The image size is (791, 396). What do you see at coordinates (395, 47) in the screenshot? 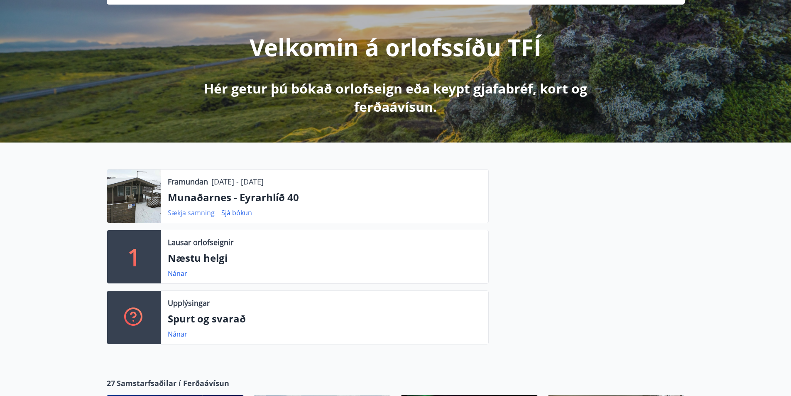
I see `p: Velkomin á orlofssíðu TFÍ` at bounding box center [395, 47].